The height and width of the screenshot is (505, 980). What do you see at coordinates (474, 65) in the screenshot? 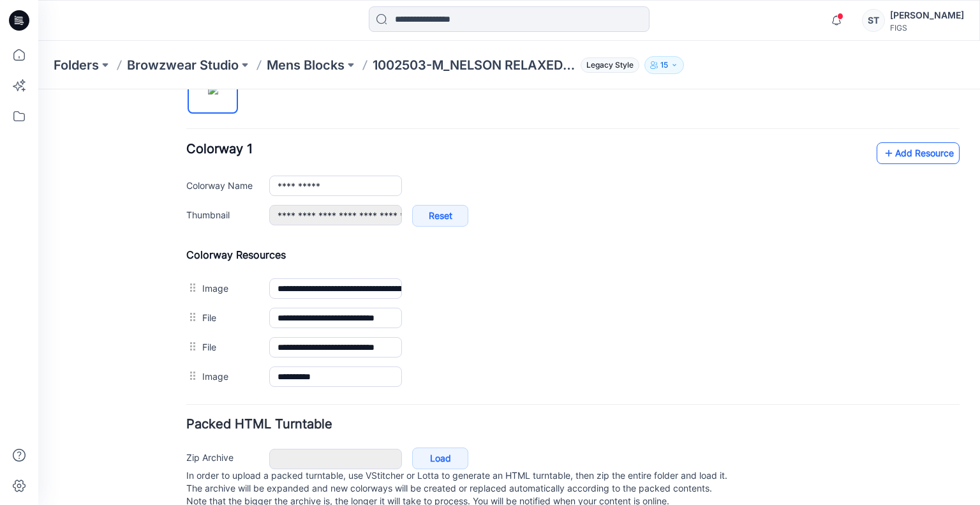
I see `p: 1002503-M_NELSON RELAXED STRAIGHT LEG SCRUB PANT` at bounding box center [474, 65].